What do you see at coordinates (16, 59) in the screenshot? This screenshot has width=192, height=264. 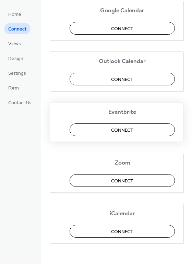 I see `span: Design` at bounding box center [16, 59].